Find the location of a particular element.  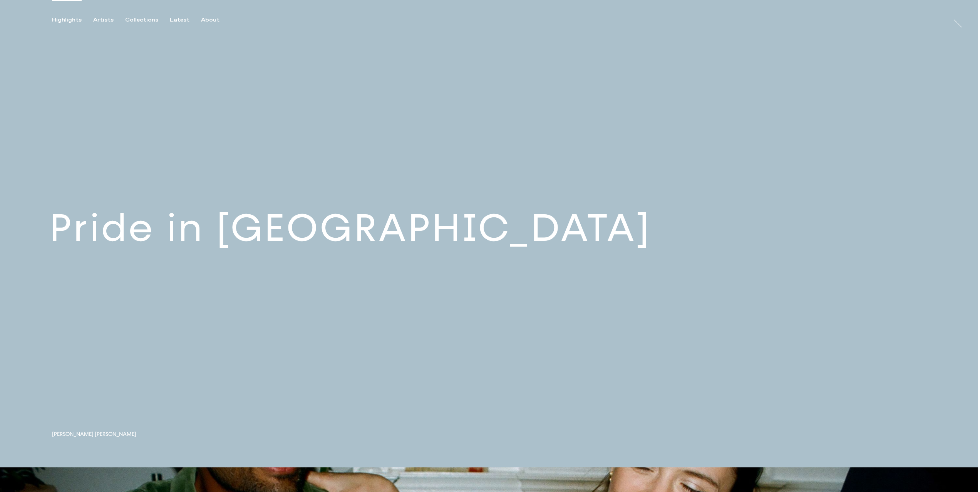

div: Collections is located at coordinates (142, 20).